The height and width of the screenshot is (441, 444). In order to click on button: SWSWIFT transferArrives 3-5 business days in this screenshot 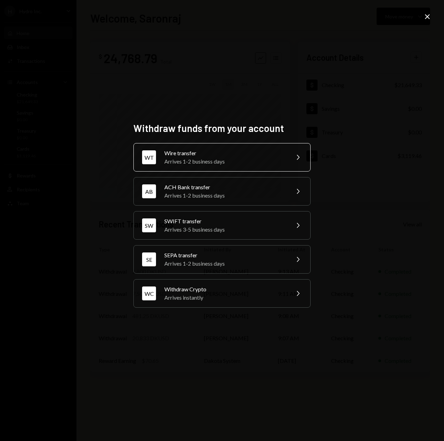, I will do `click(222, 225)`.